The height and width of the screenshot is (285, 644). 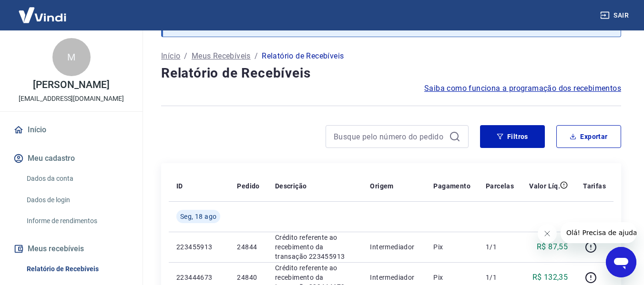 What do you see at coordinates (71, 159) in the screenshot?
I see `button: Meu cadastro` at bounding box center [71, 159].